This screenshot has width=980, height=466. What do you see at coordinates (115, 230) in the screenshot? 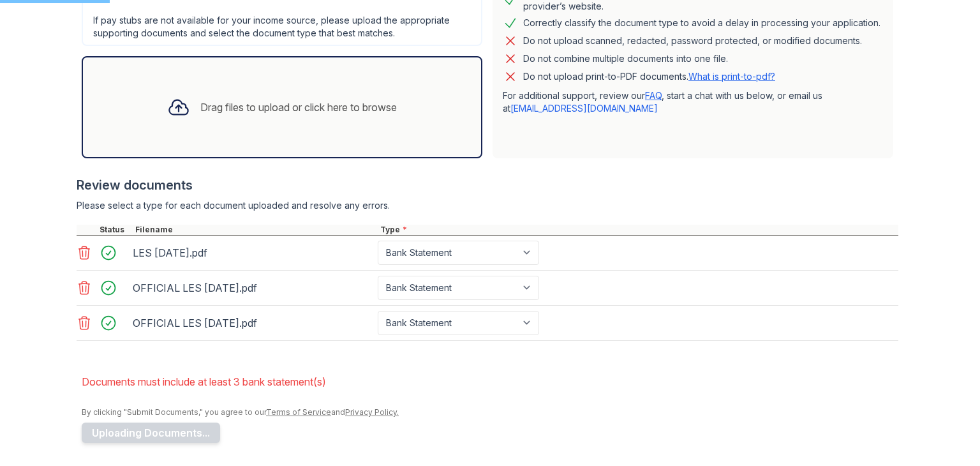
I see `div: Status` at bounding box center [115, 230].